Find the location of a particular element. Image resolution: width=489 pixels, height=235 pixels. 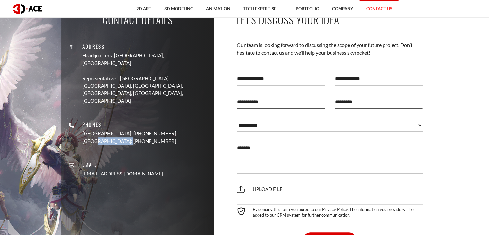

p: Phones is located at coordinates (129, 124).